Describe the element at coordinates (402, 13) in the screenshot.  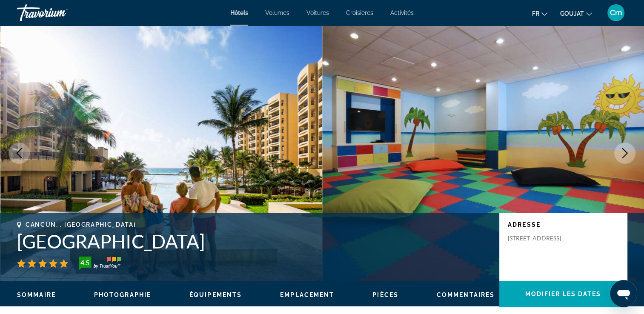
I see `a: Activités` at that location.